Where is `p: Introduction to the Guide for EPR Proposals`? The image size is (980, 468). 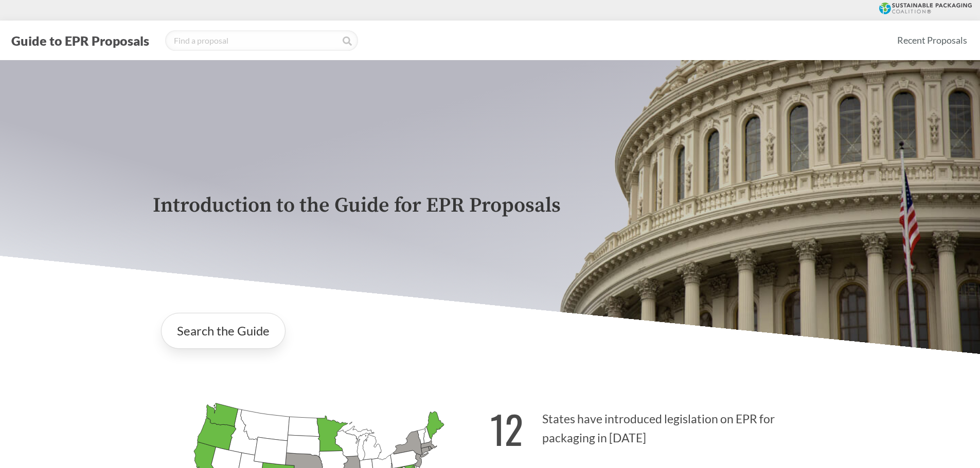
p: Introduction to the Guide for EPR Proposals is located at coordinates (490, 206).